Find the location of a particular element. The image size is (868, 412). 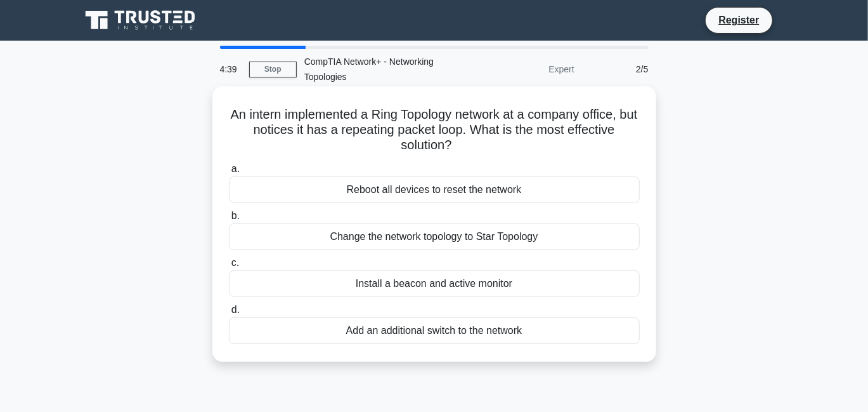

div: Install a beacon and active monitor is located at coordinates (434, 283).